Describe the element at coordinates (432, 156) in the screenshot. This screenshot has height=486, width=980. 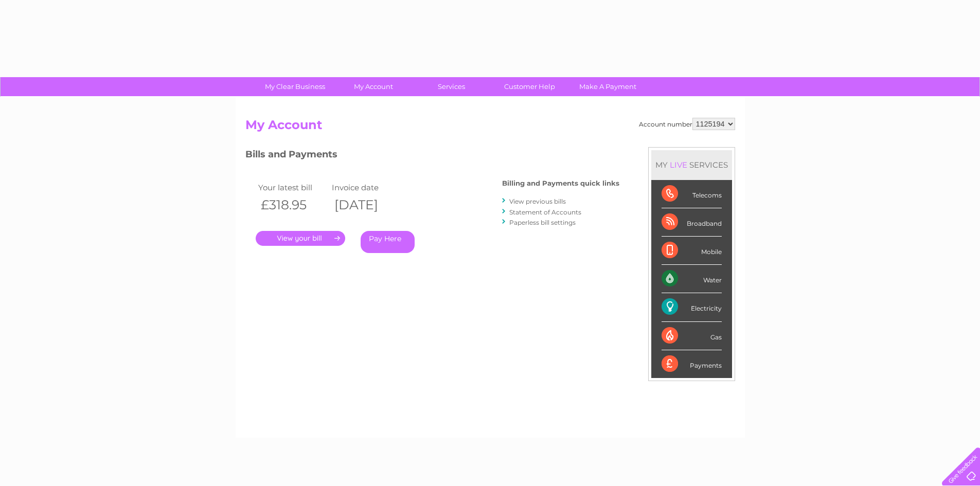
I see `h3: Bills and Payments` at that location.